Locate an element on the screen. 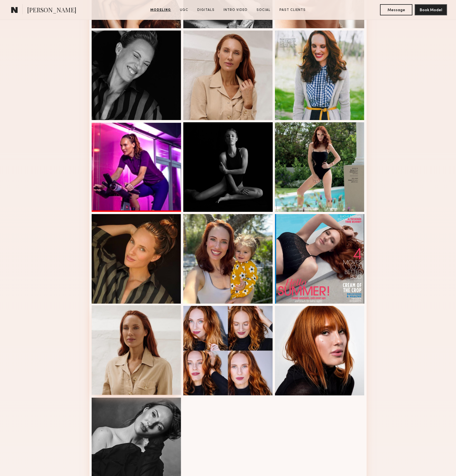  a: Intro Video is located at coordinates (236, 10).